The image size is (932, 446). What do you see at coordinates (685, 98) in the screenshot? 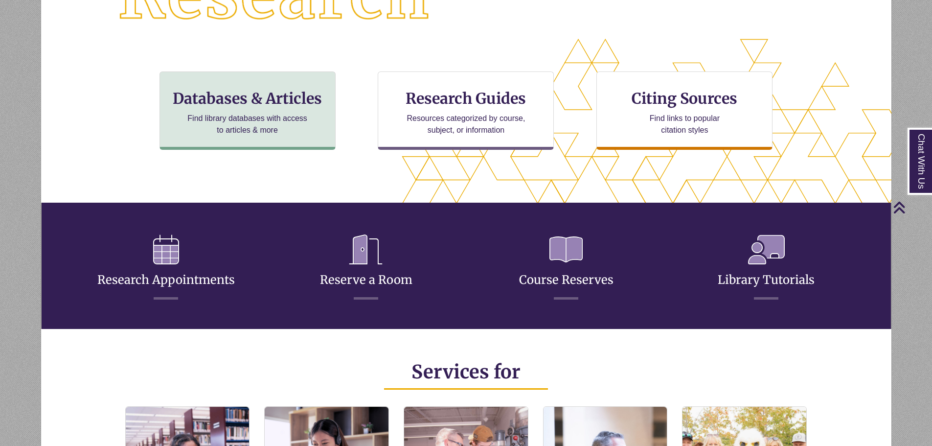
I see `h3: Citing Sources` at bounding box center [685, 98].